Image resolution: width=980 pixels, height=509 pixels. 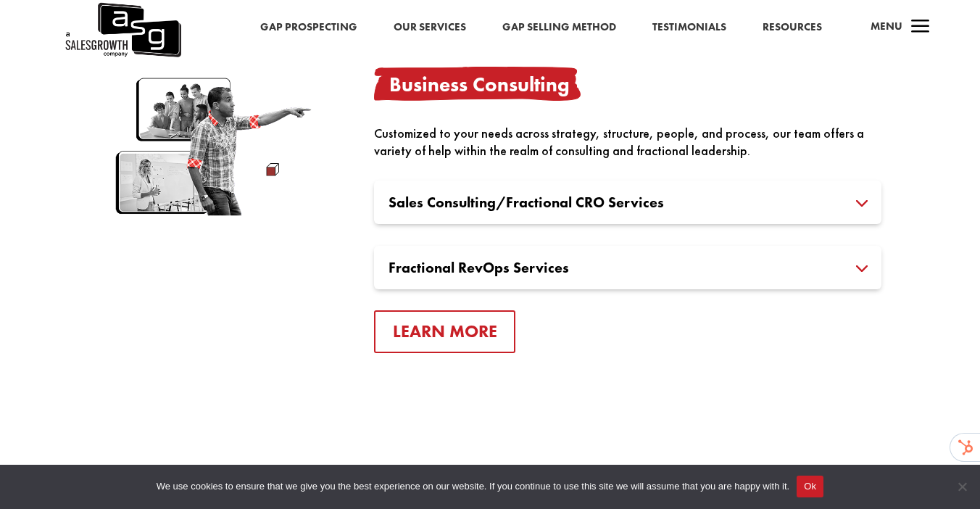 What do you see at coordinates (962, 487) in the screenshot?
I see `span: No` at bounding box center [962, 487].